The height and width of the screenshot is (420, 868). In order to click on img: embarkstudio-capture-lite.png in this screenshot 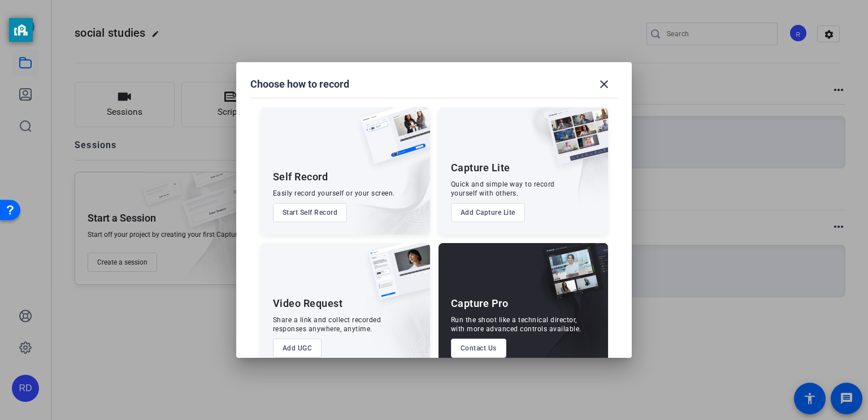, I will do `click(557, 164)`.